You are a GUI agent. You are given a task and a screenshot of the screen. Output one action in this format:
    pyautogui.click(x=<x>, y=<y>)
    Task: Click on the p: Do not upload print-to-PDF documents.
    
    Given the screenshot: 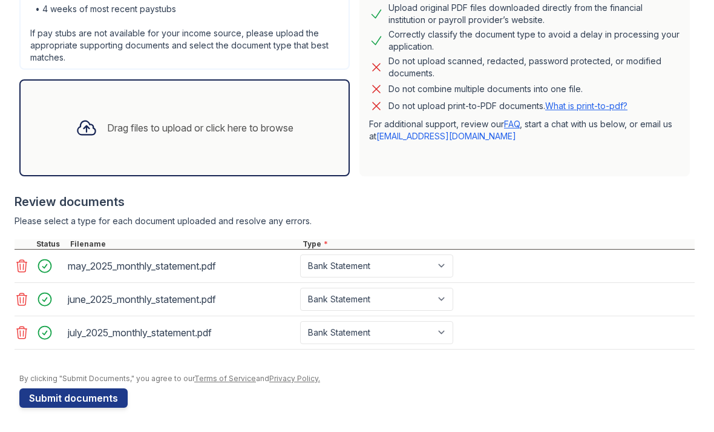 What is the action you would take?
    pyautogui.click(x=508, y=106)
    